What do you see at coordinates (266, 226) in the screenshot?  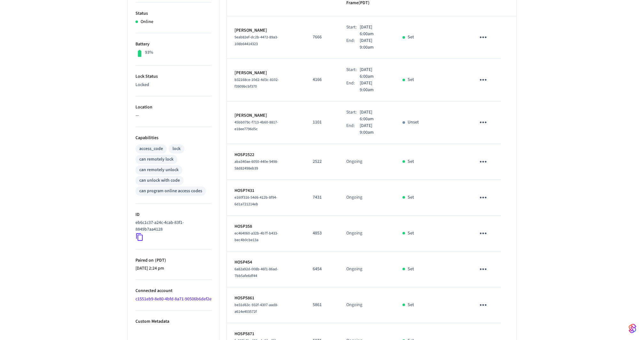 I see `p: HOSP358` at bounding box center [266, 226].